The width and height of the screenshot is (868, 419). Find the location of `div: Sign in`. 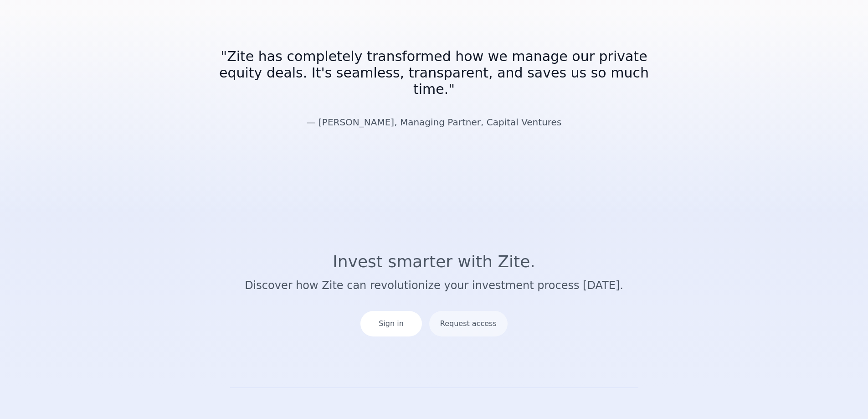

div: Sign in is located at coordinates (391, 324).